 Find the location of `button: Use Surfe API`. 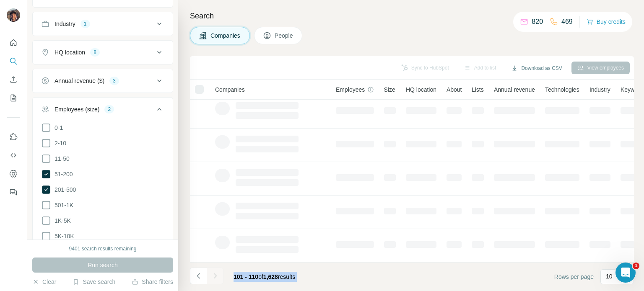

button: Use Surfe API is located at coordinates (13, 156).